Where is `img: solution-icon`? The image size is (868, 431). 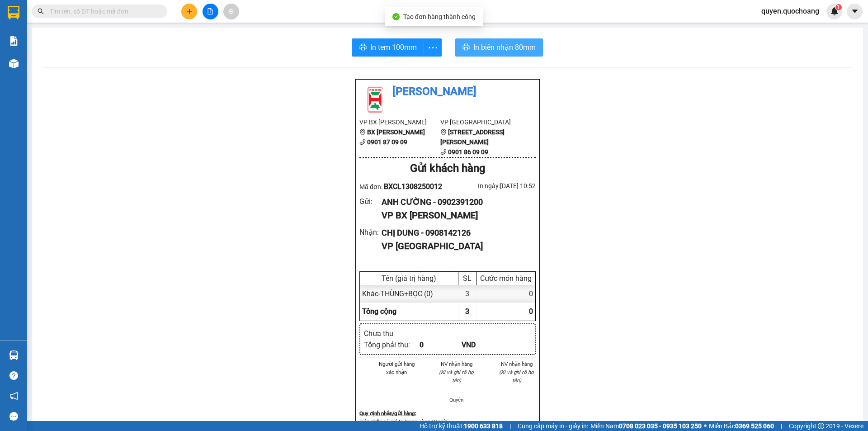 img: solution-icon is located at coordinates (14, 41).